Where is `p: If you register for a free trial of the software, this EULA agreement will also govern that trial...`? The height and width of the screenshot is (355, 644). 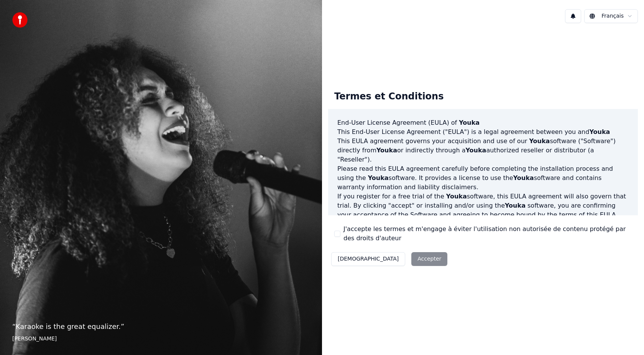 p: If you register for a free trial of the software, this EULA agreement will also govern that trial... is located at coordinates (483, 210).